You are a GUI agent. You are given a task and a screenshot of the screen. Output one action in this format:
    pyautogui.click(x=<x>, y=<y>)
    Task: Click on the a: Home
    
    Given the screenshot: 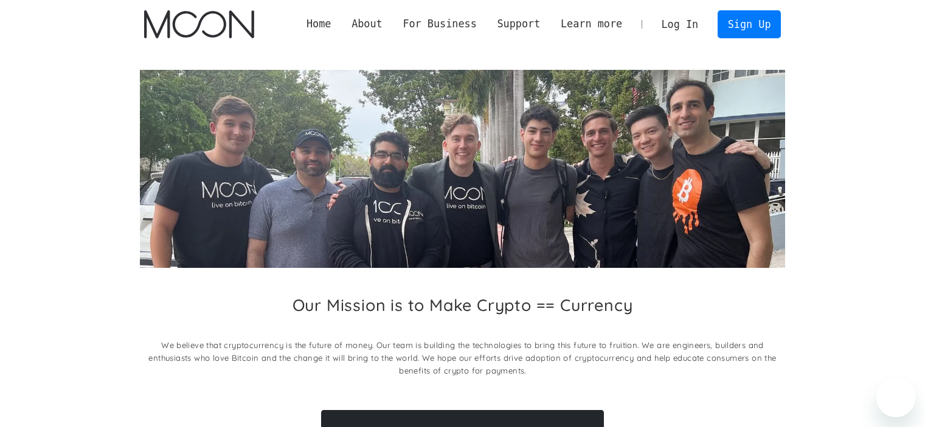 What is the action you would take?
    pyautogui.click(x=319, y=24)
    